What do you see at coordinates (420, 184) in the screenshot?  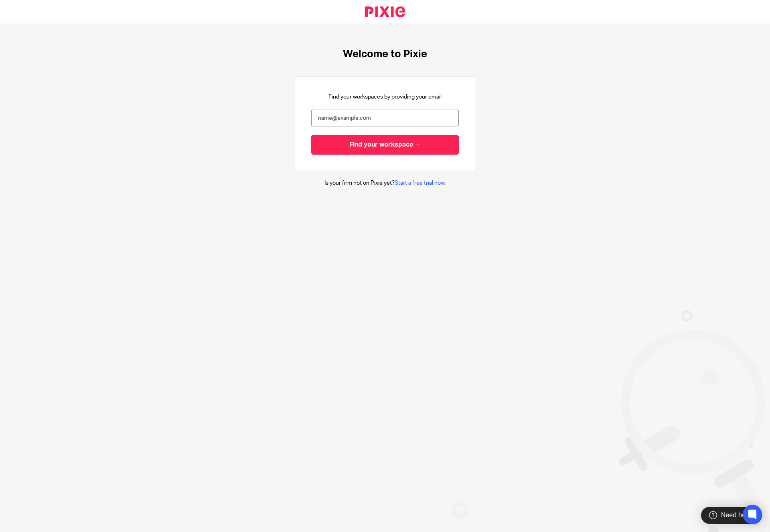 I see `a: Start a free trial now` at bounding box center [420, 184].